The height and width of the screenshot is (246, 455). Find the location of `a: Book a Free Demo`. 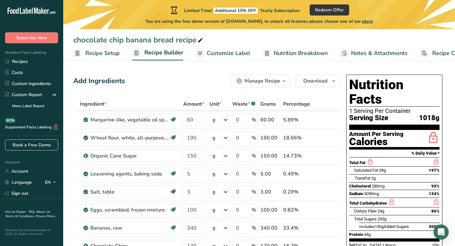

a: Book a Free Demo is located at coordinates (32, 145).